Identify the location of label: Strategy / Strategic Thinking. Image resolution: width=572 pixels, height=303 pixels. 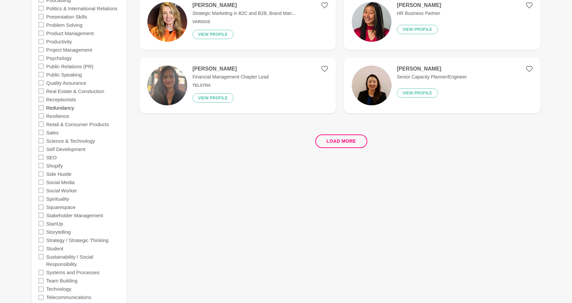
(78, 240).